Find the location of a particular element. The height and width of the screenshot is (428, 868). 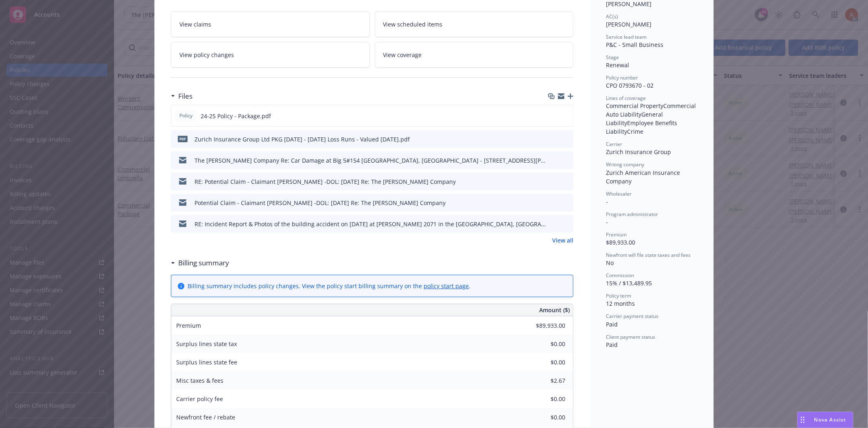

span: pdf is located at coordinates (183, 138).